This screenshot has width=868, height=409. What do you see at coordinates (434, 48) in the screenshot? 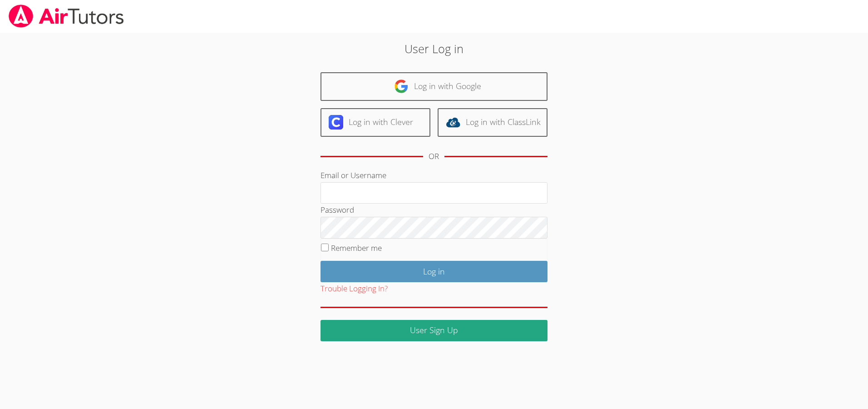
I see `h2: User Log in` at bounding box center [434, 48].